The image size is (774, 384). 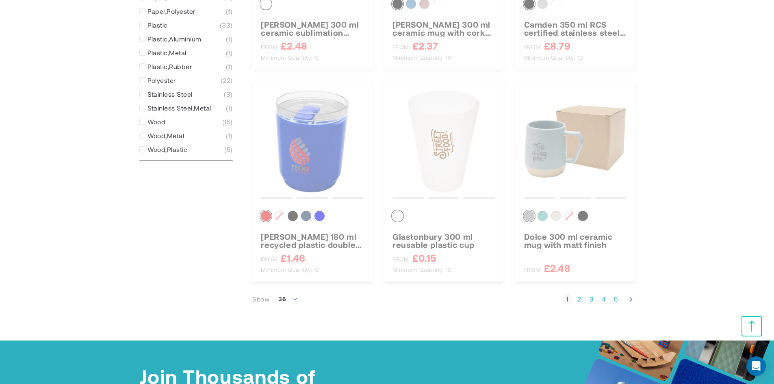 What do you see at coordinates (228, 94) in the screenshot?
I see `span: 3` at bounding box center [228, 94].